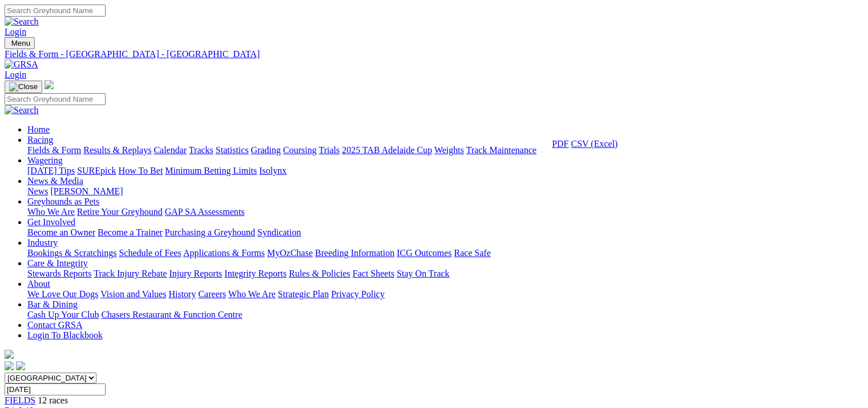 Image resolution: width=868 pixels, height=408 pixels. Describe the element at coordinates (279, 232) in the screenshot. I see `a: Syndication` at that location.